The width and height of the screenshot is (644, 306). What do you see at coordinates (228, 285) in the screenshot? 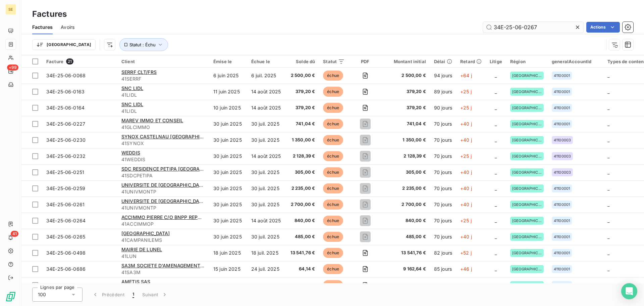
I see `td: 24 juin 2025` at bounding box center [228, 285].